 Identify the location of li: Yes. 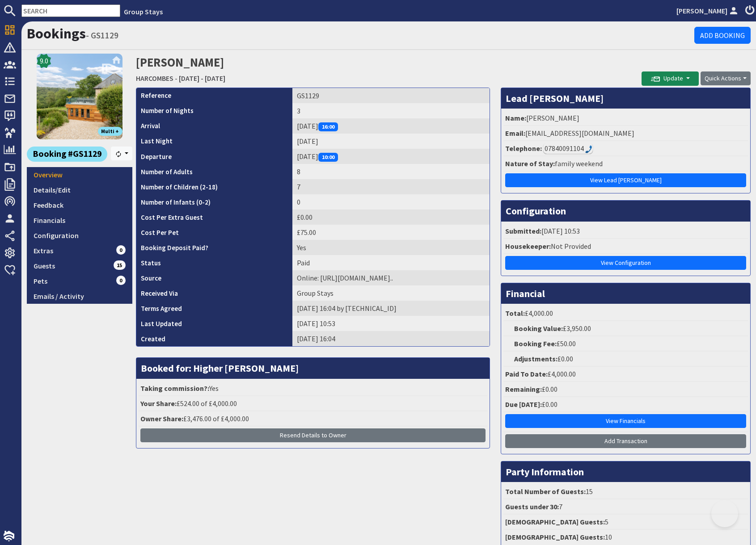
(313, 389).